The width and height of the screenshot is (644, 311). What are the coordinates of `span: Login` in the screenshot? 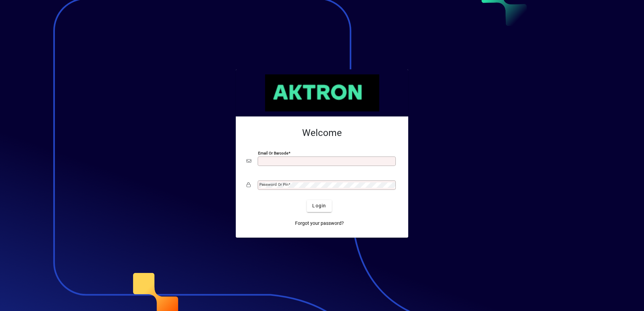 It's located at (319, 206).